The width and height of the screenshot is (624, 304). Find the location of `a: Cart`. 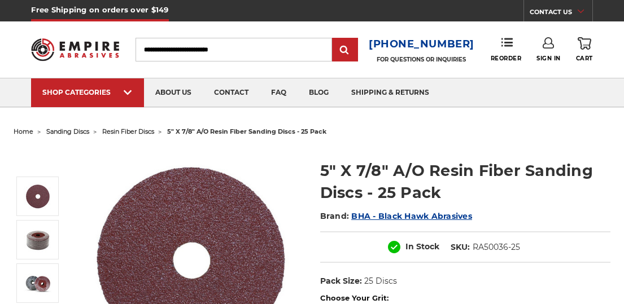

a: Cart is located at coordinates (585, 50).